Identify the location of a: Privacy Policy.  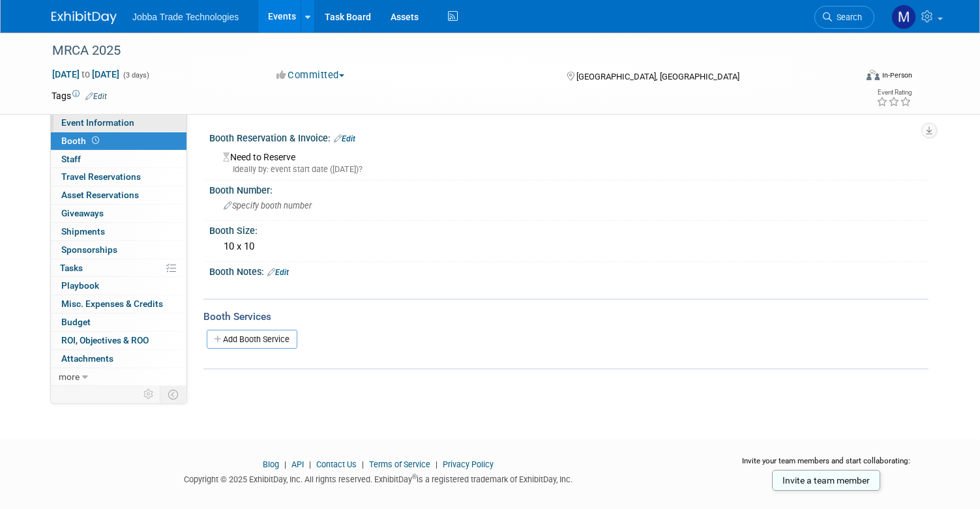
(468, 464).